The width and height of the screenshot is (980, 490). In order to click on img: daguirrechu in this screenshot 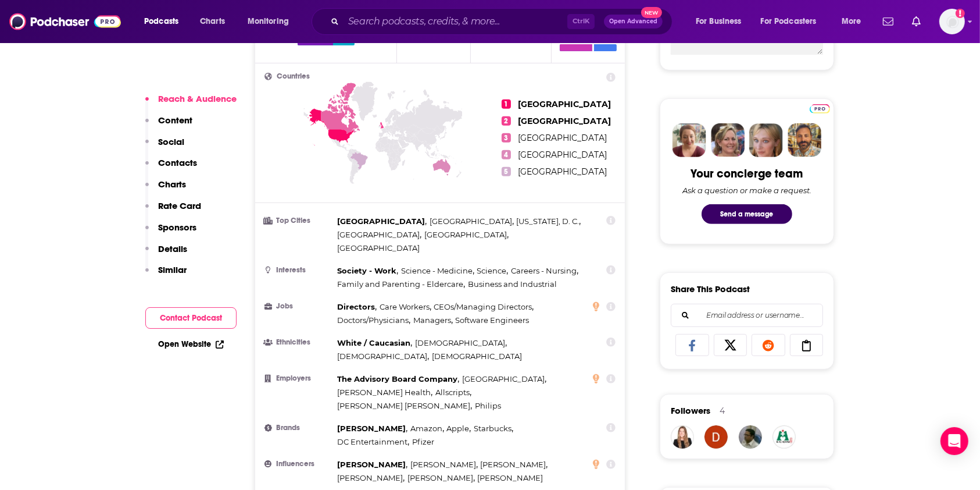, I will do `click(716, 437)`.